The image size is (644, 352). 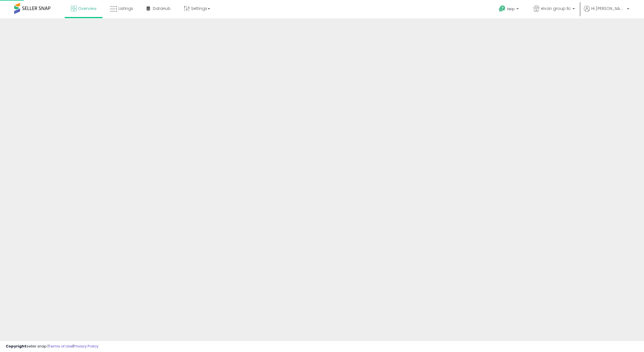 What do you see at coordinates (502, 9) in the screenshot?
I see `i: Get Help` at bounding box center [502, 9].